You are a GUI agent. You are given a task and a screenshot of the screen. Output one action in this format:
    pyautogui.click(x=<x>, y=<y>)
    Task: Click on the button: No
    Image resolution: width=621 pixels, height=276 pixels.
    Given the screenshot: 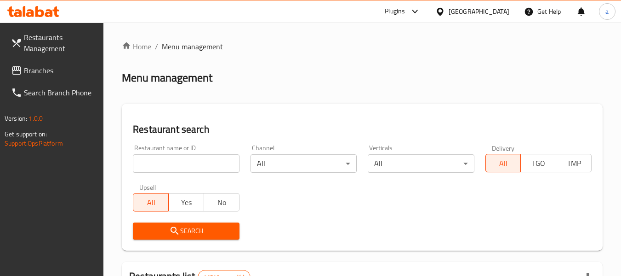 What is the action you would take?
    pyautogui.click(x=222, y=202)
    